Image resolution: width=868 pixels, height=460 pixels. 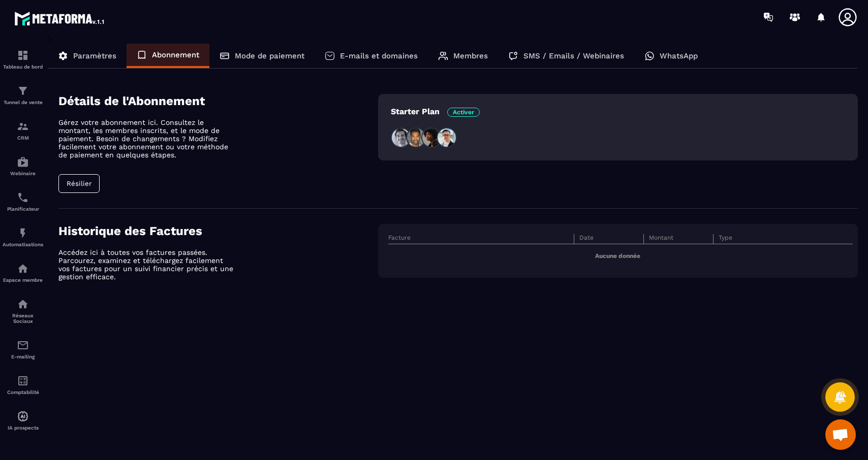 I want to click on h4: Historique des Factures, so click(x=218, y=231).